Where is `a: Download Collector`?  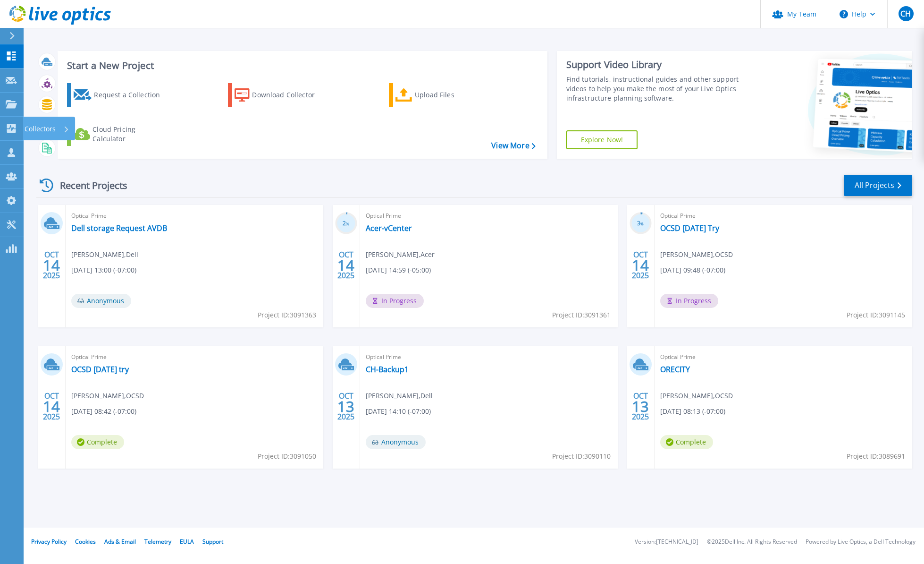
a: Download Collector is located at coordinates (281, 95).